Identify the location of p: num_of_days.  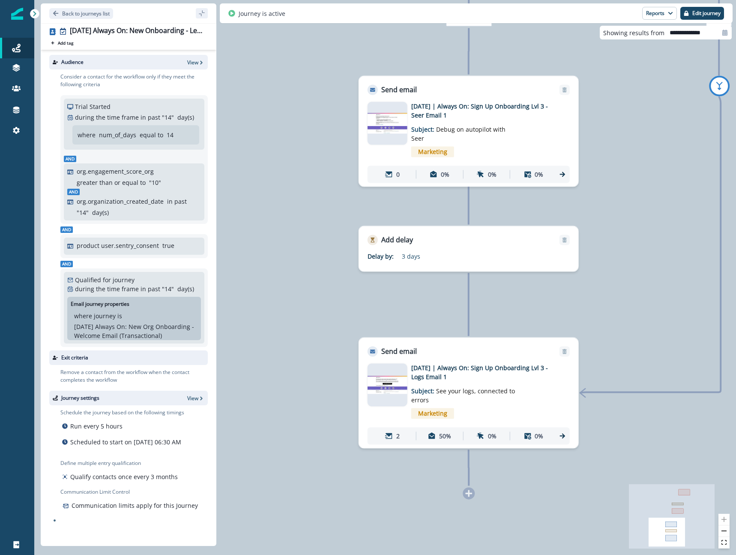
(117, 135).